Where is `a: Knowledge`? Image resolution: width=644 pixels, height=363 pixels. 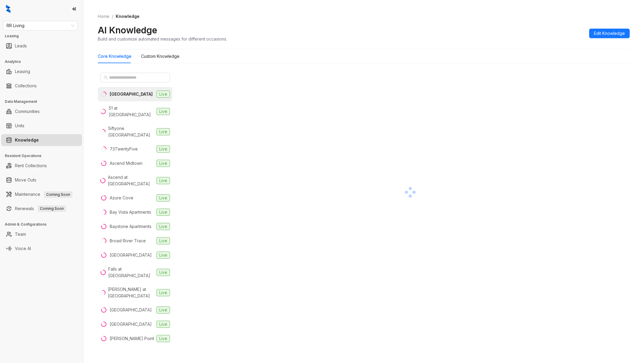
a: Knowledge is located at coordinates (27, 140).